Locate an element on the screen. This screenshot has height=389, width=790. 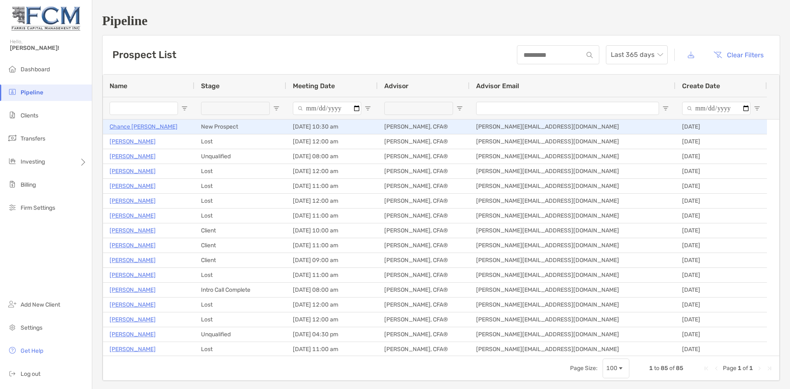
span: Firm Settings is located at coordinates (38, 208).